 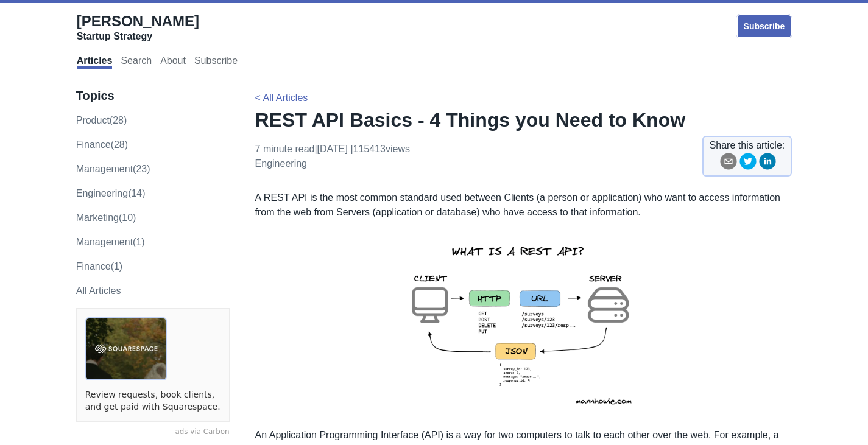 I want to click on a: Finance(1), so click(x=99, y=266).